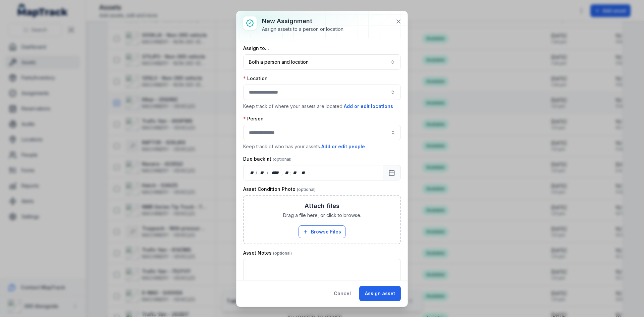 This screenshot has width=644, height=317. What do you see at coordinates (342, 294) in the screenshot?
I see `button: Cancel` at bounding box center [342, 294].